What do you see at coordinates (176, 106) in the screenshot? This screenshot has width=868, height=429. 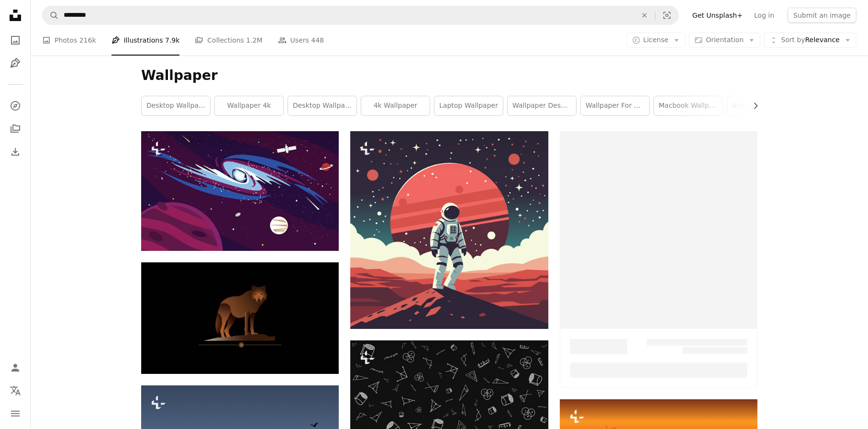 I see `a: desktop wallpapers` at bounding box center [176, 106].